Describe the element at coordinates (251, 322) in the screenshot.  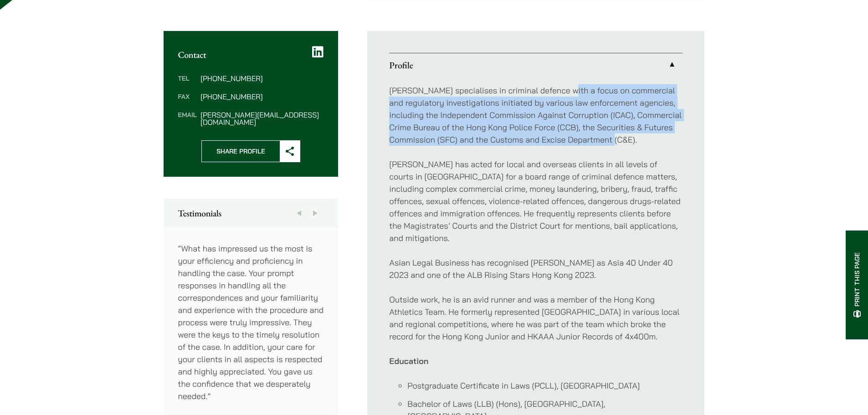
I see `p: “What has impressed us the most is your efficiency and proficiency in handling the case. Your pro...` at that location.